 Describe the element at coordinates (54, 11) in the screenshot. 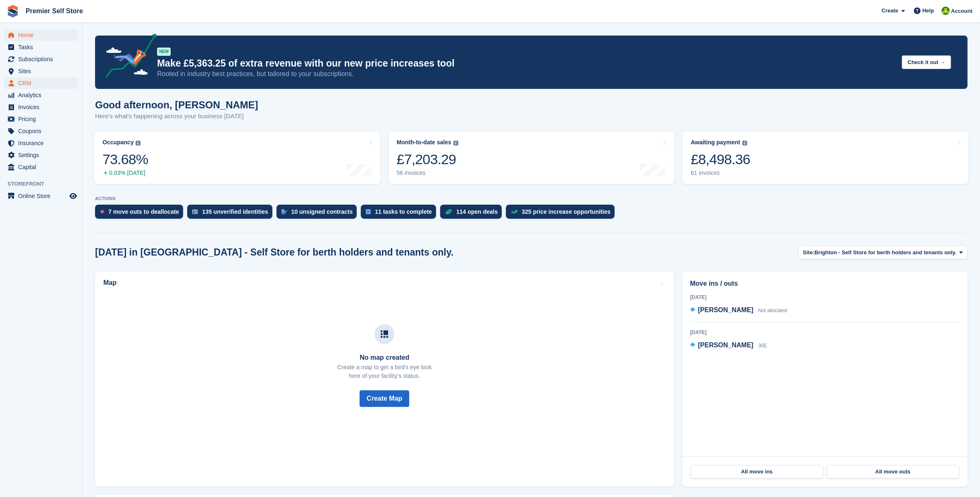

I see `a: Premier Self Store` at that location.